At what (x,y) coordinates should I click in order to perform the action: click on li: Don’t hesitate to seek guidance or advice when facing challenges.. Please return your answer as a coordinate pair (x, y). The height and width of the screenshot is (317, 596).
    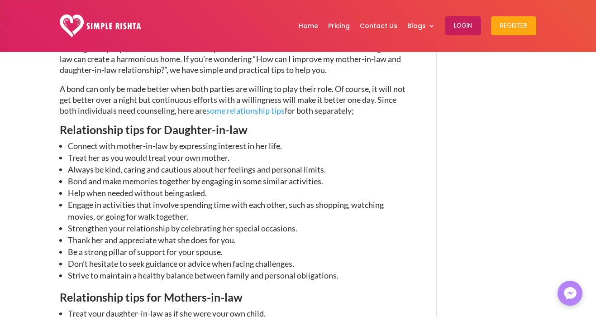
    Looking at the image, I should click on (239, 263).